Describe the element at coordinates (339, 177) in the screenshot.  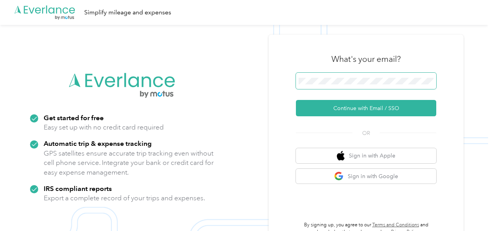
I see `img: google logo` at that location.